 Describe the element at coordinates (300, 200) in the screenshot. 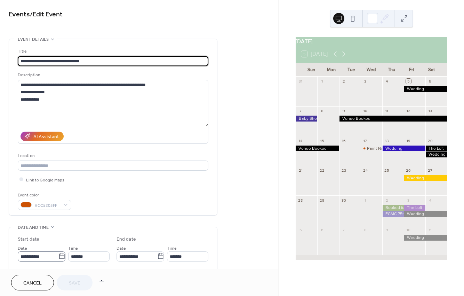

I see `div: 28` at that location.